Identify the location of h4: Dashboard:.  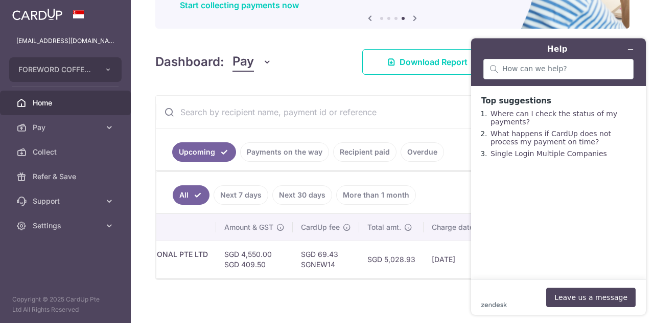
(190, 62).